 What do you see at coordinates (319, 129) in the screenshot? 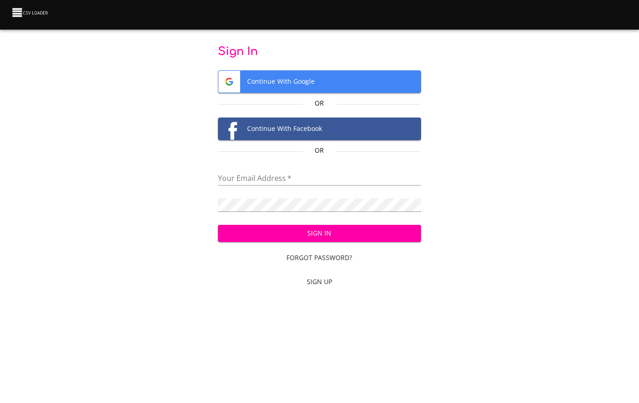
I see `span: Continue With Facebook` at bounding box center [319, 129].